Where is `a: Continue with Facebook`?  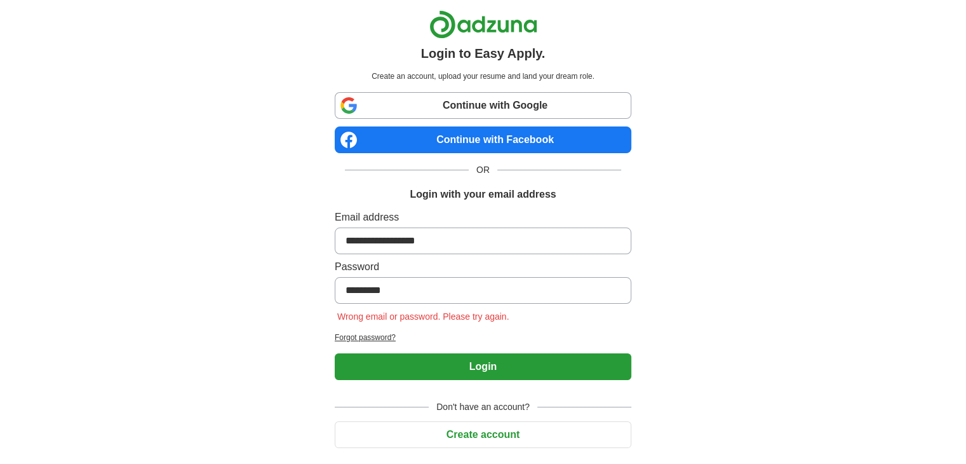
a: Continue with Facebook is located at coordinates (483, 140).